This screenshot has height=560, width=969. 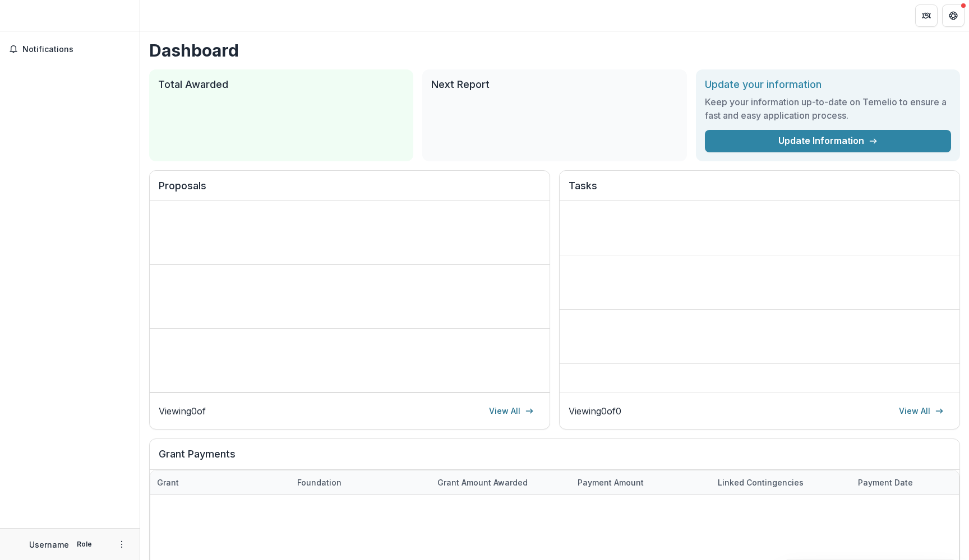 What do you see at coordinates (84, 544) in the screenshot?
I see `p: Role` at bounding box center [84, 544].